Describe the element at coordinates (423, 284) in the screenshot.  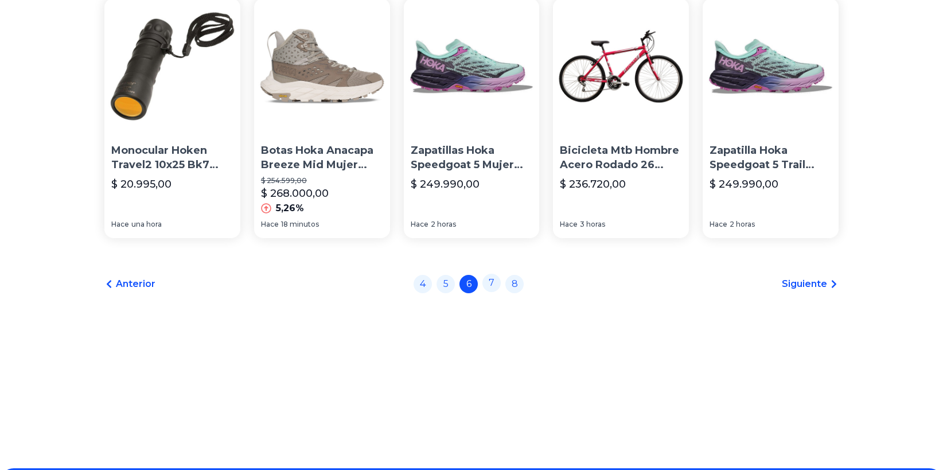
I see `a: 4` at that location.